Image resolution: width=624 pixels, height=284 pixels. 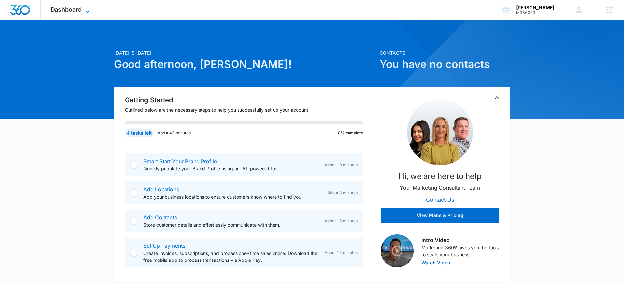 I want to click on div: account id, so click(x=535, y=13).